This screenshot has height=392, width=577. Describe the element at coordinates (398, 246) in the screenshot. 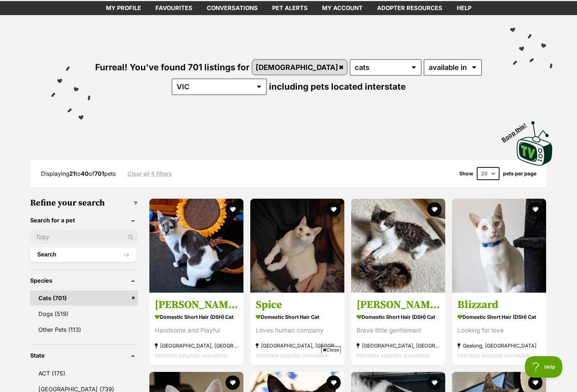

I see `img: Mimi - Domestic Short Hair (DSH) Cat` at that location.